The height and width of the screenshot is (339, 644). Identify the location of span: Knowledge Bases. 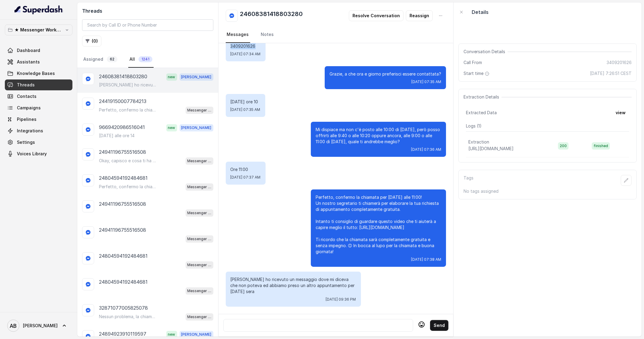
(36, 73).